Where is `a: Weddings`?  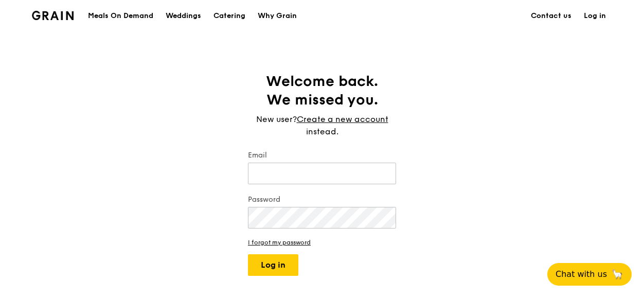 a: Weddings is located at coordinates (183, 16).